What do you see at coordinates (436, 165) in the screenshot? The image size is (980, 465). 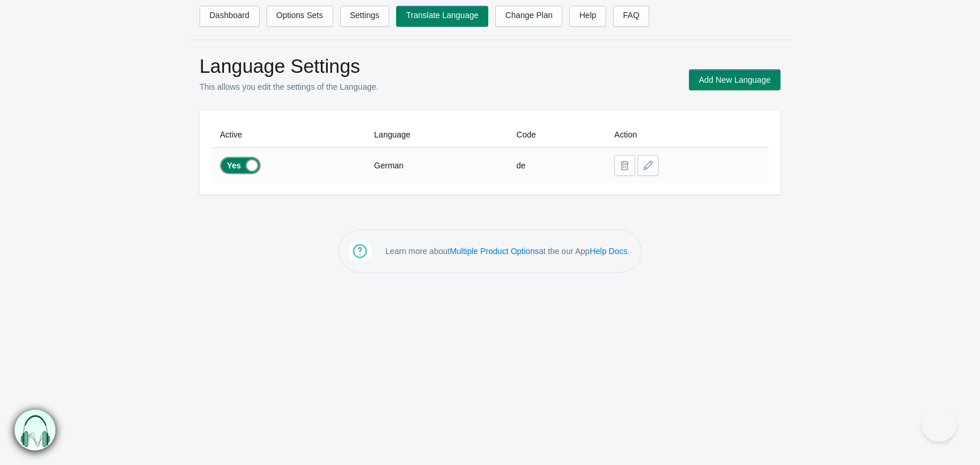 I see `td: German` at bounding box center [436, 165].